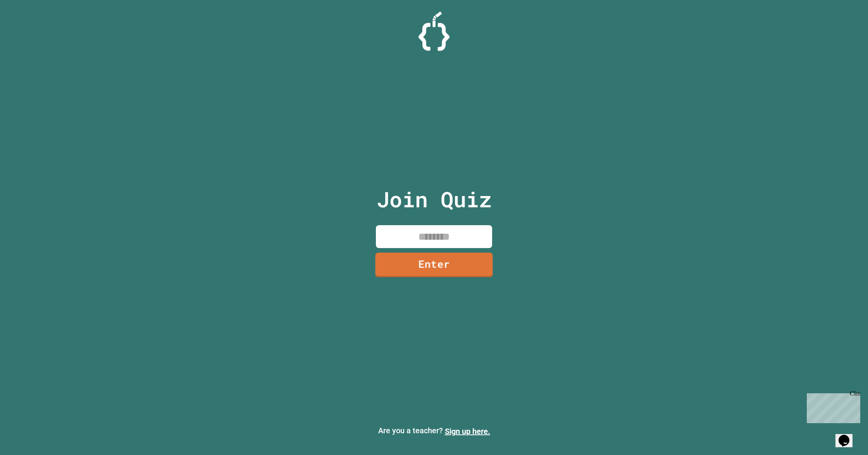 Image resolution: width=868 pixels, height=455 pixels. Describe the element at coordinates (434, 430) in the screenshot. I see `p: Are you a teacher?` at that location.